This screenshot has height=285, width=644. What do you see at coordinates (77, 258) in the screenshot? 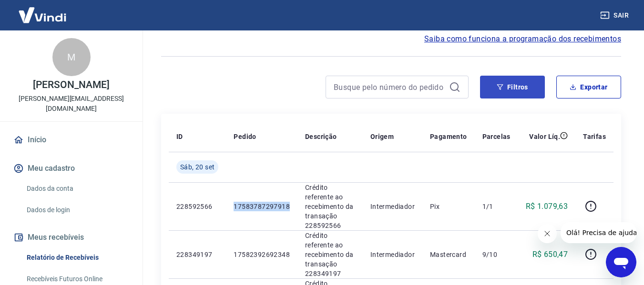
I see `a: Relatório de Recebíveis` at bounding box center [77, 258].